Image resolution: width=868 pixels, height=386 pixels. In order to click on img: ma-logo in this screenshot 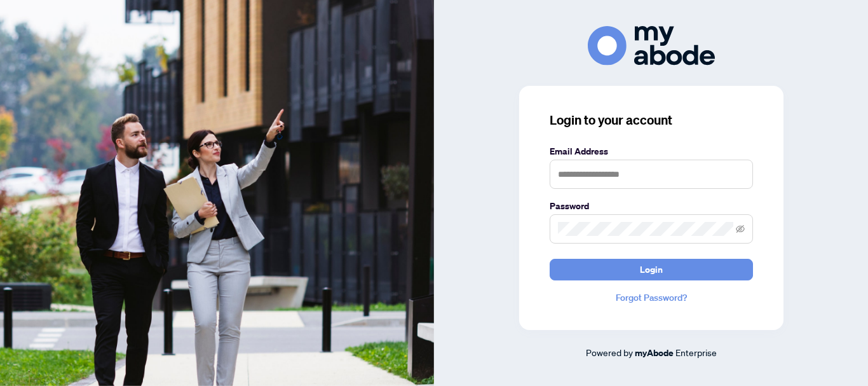, I will do `click(651, 45)`.